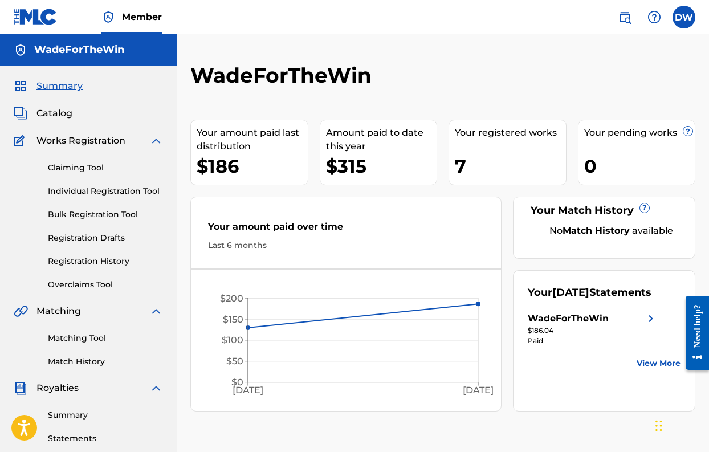 This screenshot has width=709, height=452. I want to click on a: Public Search, so click(625, 17).